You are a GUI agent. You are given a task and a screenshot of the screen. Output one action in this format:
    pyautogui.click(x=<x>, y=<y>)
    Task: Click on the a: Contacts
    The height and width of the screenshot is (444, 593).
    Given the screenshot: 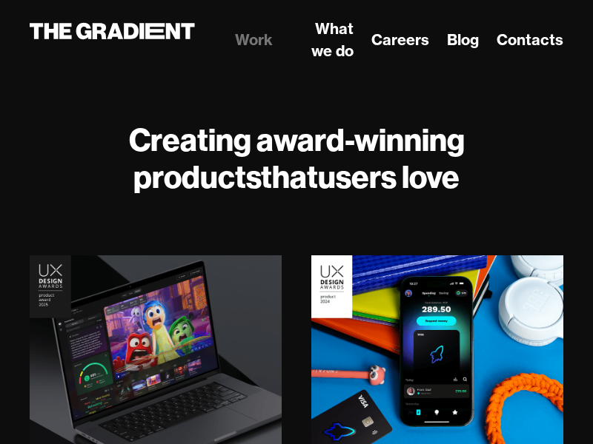 What is the action you would take?
    pyautogui.click(x=530, y=40)
    